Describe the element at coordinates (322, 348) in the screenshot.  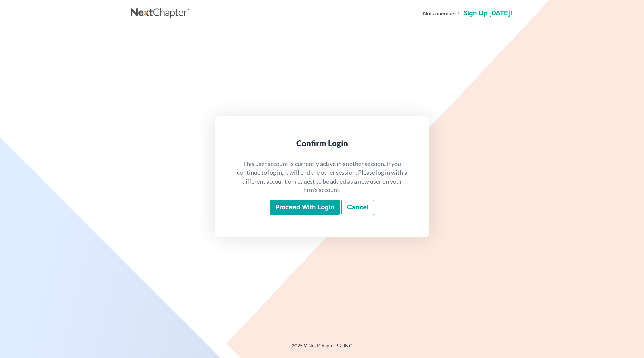
I see `div: 2025 © NextChapterBK, INC` at that location.